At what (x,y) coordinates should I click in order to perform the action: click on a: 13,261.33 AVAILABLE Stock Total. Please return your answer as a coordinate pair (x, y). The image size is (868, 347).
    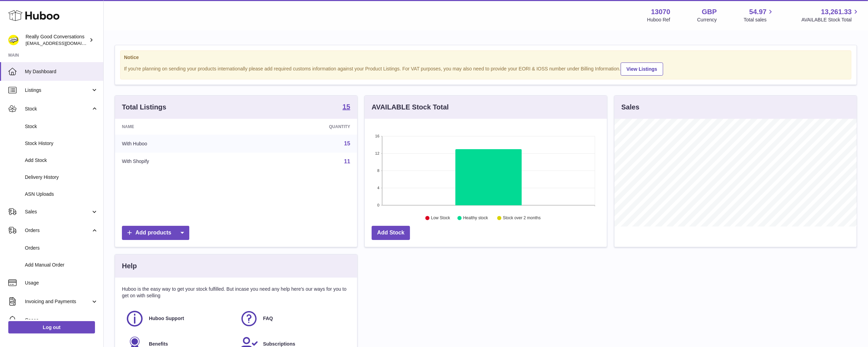
    Looking at the image, I should click on (830, 15).